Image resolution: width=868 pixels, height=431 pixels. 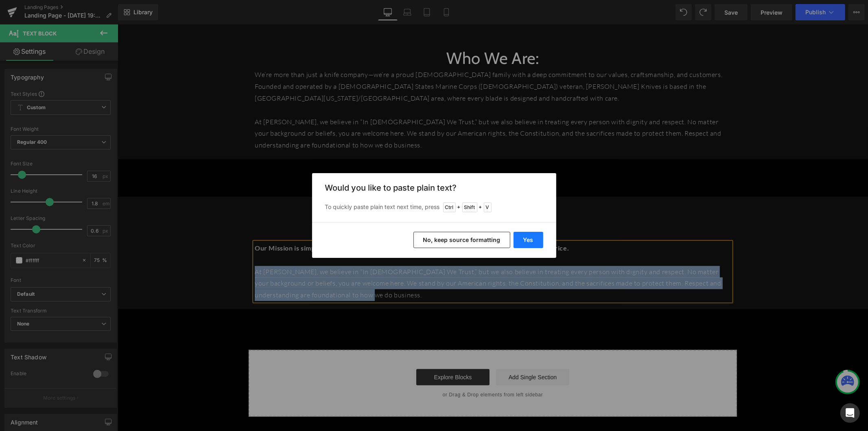 What do you see at coordinates (294, 223) in the screenshot?
I see `strong: Our Mission is simple: To Create Knives that Deliver Unequalled Performance at an Affordable price.` at bounding box center [294, 223].